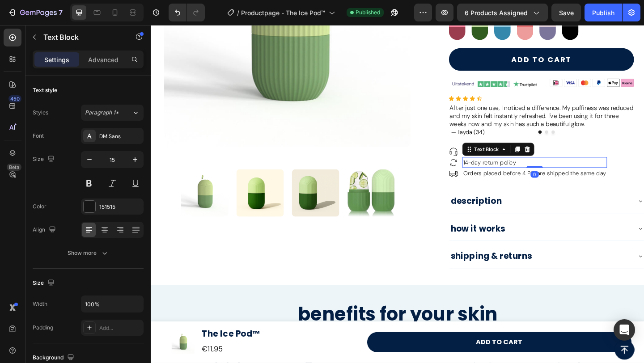 The image size is (644, 363). Describe the element at coordinates (81, 37) in the screenshot. I see `p: Text Block` at that location.